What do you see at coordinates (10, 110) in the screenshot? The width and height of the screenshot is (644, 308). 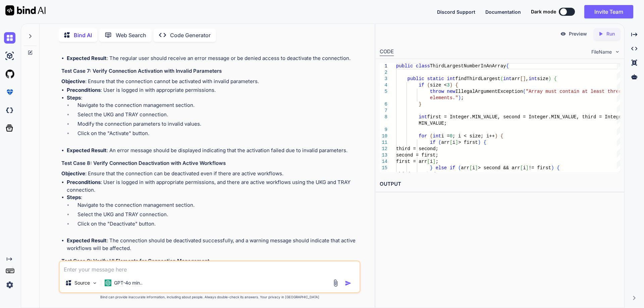 I see `img: darkCloudIdeIcon` at bounding box center [10, 110].